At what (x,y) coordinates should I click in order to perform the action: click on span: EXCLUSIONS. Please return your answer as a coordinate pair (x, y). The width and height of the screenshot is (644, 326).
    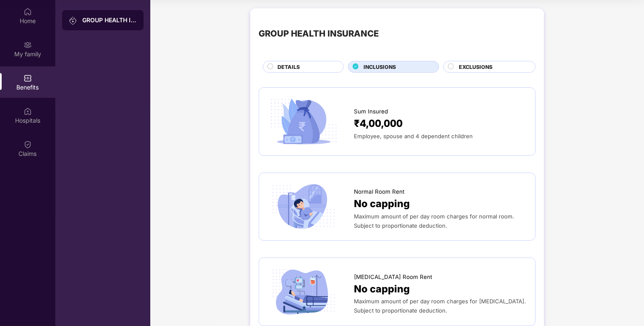
    Looking at the image, I should click on (476, 66).